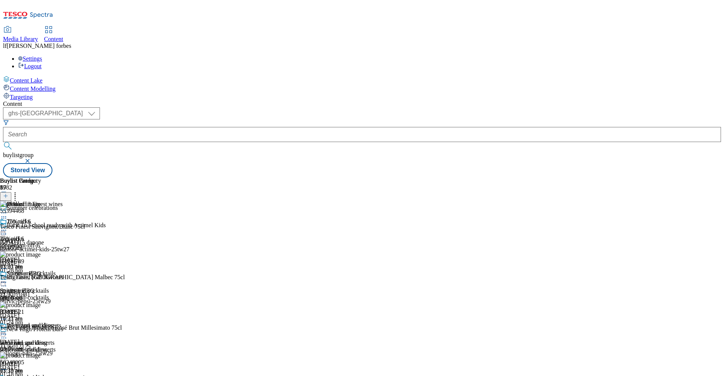 This screenshot has width=724, height=376. Describe the element at coordinates (362, 135) in the screenshot. I see `input: Search` at that location.